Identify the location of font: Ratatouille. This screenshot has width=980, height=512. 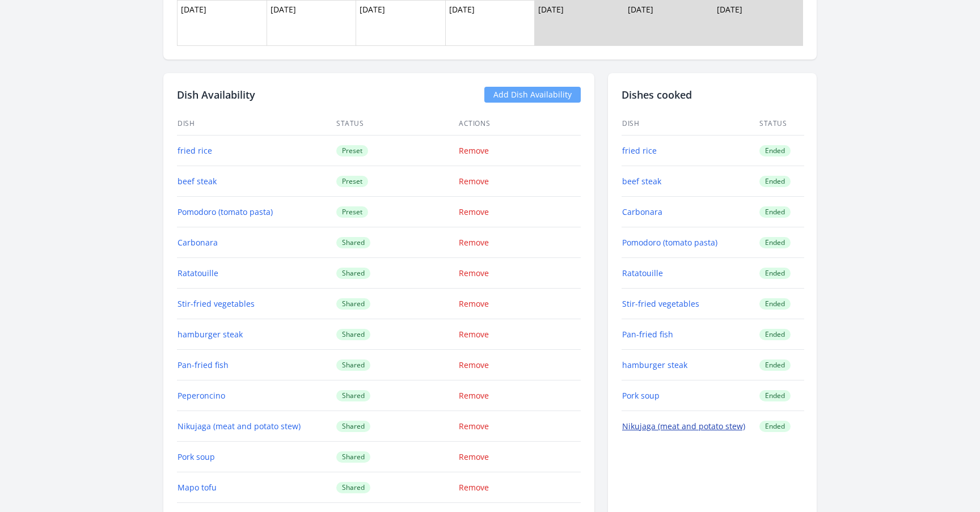
(198, 273).